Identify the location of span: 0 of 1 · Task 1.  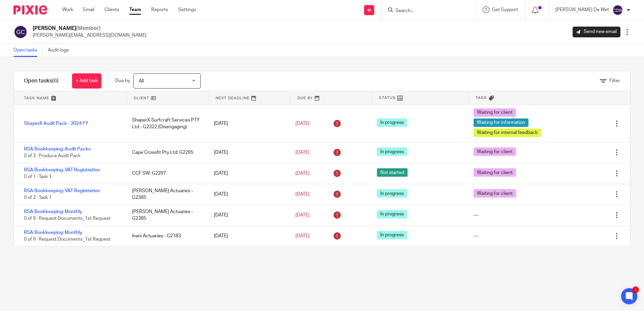
(38, 176).